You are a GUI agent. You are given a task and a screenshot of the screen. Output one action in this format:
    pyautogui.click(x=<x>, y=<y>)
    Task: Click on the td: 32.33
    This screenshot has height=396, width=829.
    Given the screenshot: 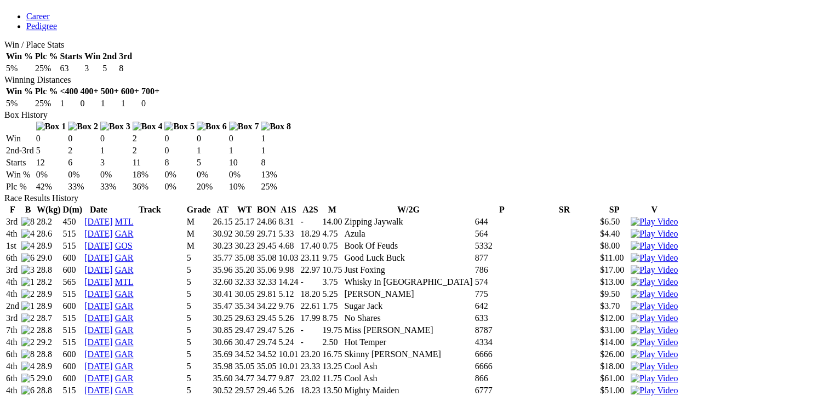 What is the action you would take?
    pyautogui.click(x=245, y=282)
    